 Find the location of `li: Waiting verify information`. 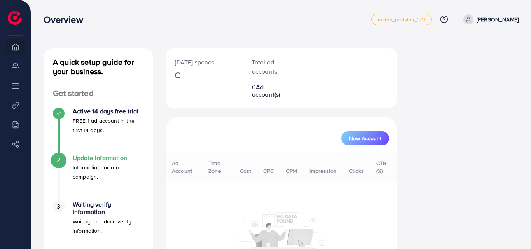

li: Waiting verify information is located at coordinates (98, 224).